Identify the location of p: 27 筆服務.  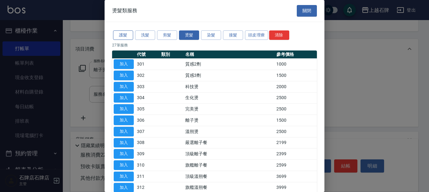
(215, 45).